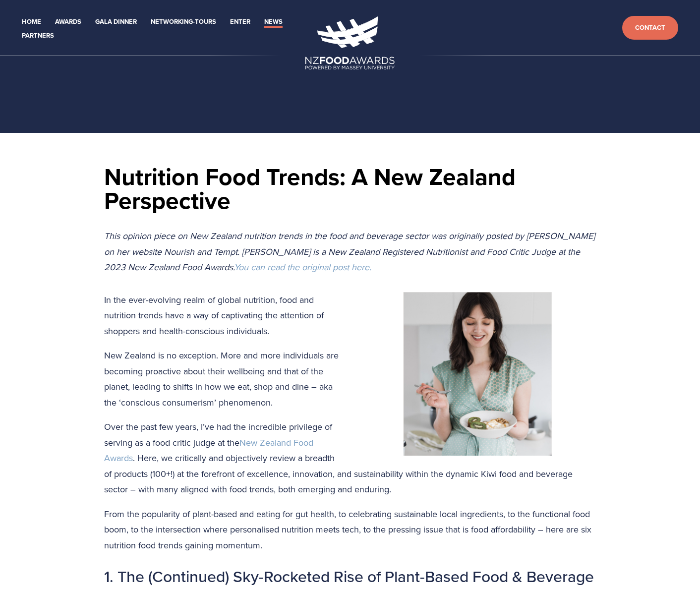  What do you see at coordinates (350, 458) in the screenshot?
I see `p: Over the past few years, I’ve had the incredible privilege of serving as a food critic judge at t...` at bounding box center [350, 458].